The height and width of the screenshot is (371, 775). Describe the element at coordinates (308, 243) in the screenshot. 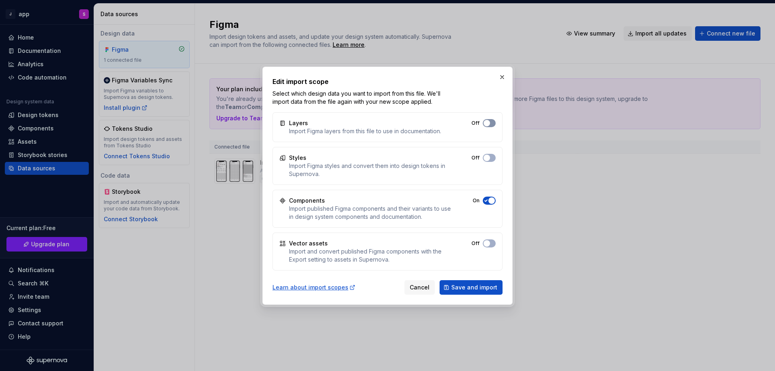

I see `div: Vector assets` at that location.